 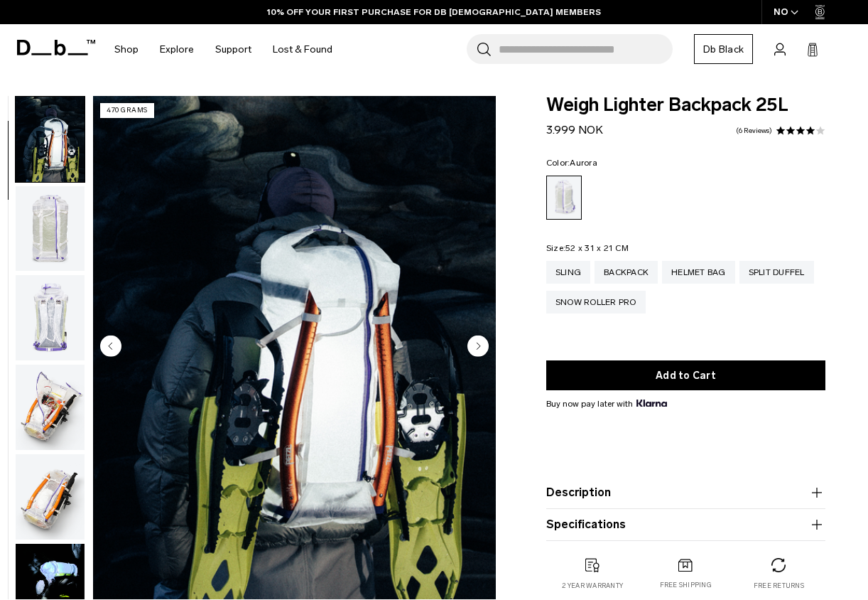 I want to click on p: 2 year warranty, so click(x=592, y=585).